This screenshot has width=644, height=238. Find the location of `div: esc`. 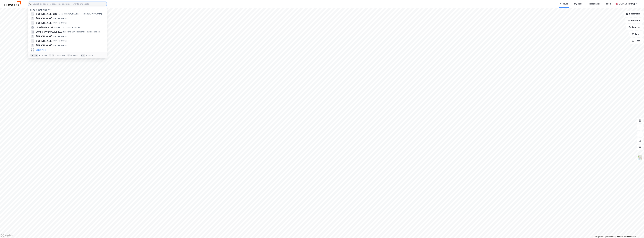

div: esc is located at coordinates (83, 56).